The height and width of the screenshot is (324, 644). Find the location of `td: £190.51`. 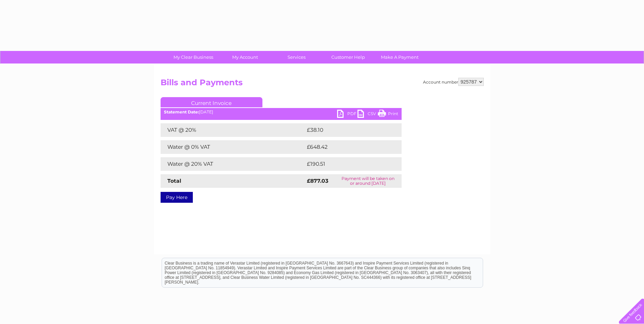

td: £190.51 is located at coordinates (347, 164).